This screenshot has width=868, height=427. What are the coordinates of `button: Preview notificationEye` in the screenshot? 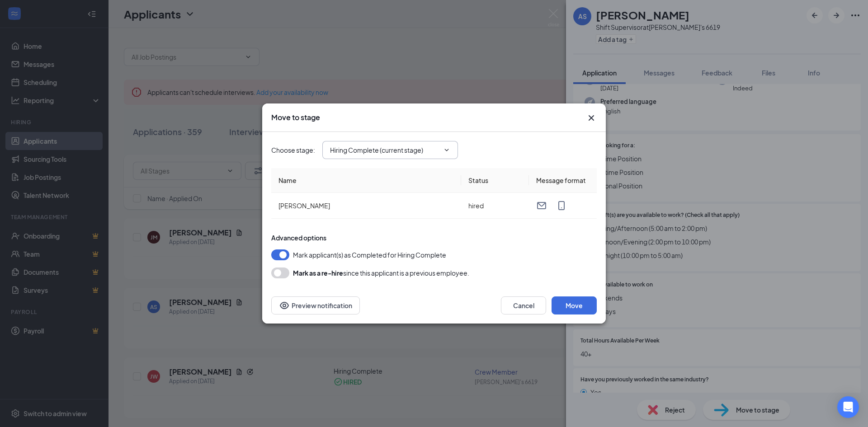 It's located at (315, 306).